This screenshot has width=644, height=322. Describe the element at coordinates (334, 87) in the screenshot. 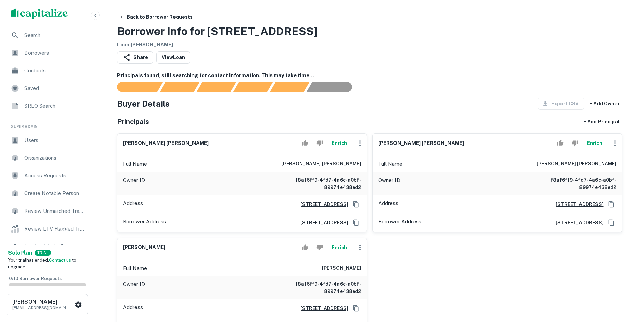

I see `div: AI fulfillment process complete.` at that location.